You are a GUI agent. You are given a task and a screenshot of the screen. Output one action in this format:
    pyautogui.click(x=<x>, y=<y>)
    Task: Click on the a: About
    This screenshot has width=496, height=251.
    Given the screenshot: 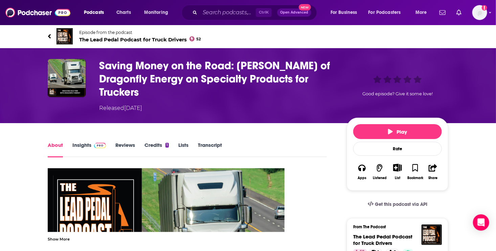 What is the action you would take?
    pyautogui.click(x=55, y=149)
    